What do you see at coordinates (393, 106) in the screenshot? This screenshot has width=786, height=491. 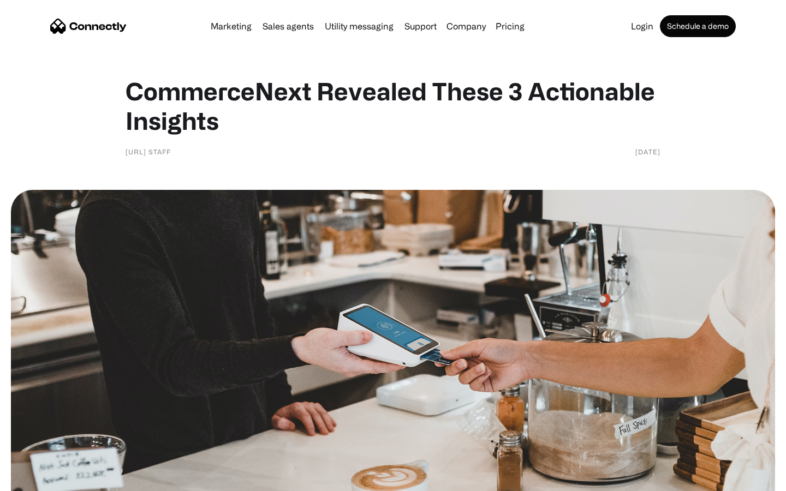 I see `h1: CommerceNext Revealed These 3 Actionable Insights` at bounding box center [393, 106].